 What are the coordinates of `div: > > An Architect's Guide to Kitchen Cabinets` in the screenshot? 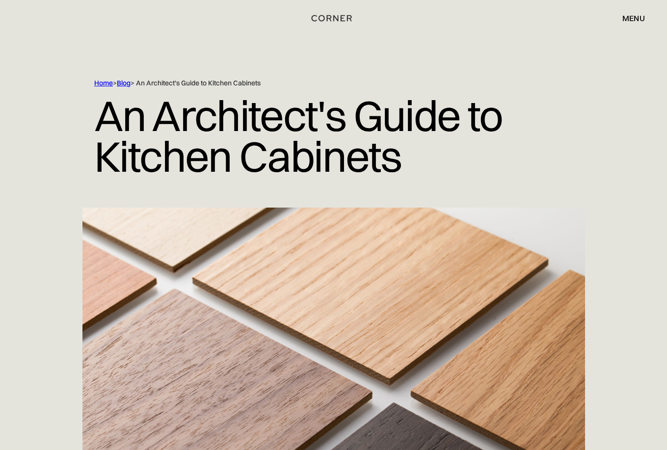 It's located at (325, 83).